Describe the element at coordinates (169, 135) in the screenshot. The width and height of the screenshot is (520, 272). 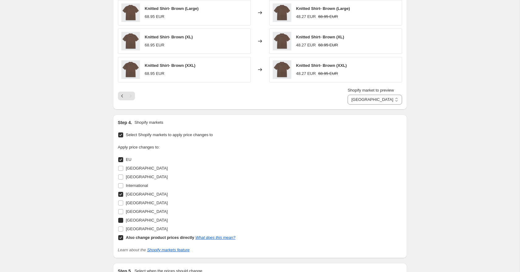
I see `span: Select Shopify markets to apply price changes to` at that location.